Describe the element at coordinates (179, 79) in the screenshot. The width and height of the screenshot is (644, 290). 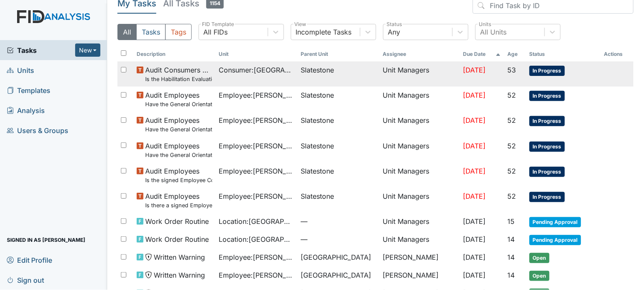
I see `small: Is the Habilitation Evaluation current (no more than one year old)?` at that location.